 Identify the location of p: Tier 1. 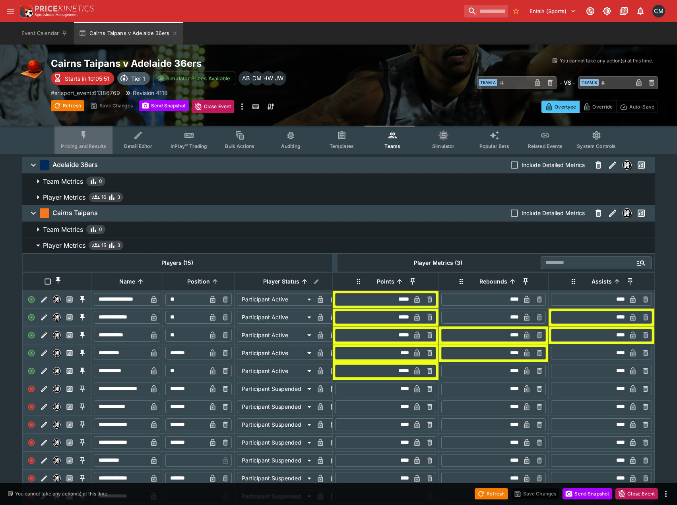
(138, 78).